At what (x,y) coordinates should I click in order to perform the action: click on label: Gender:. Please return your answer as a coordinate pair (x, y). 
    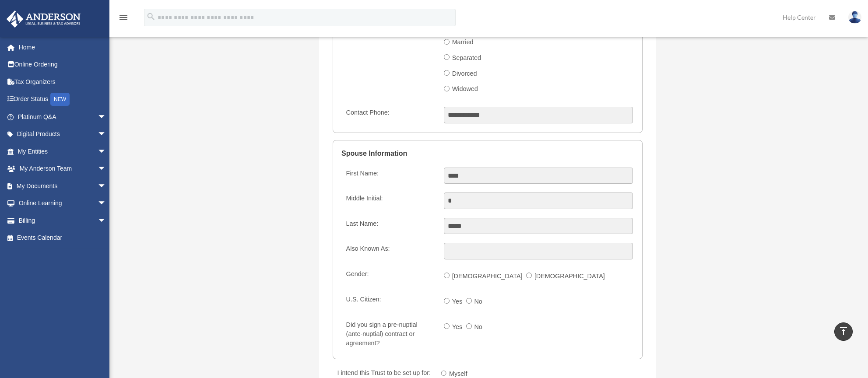
    Looking at the image, I should click on (389, 276).